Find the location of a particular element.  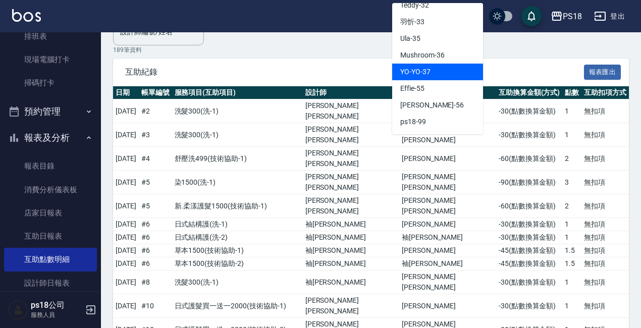

td: # 10 is located at coordinates (155, 306).